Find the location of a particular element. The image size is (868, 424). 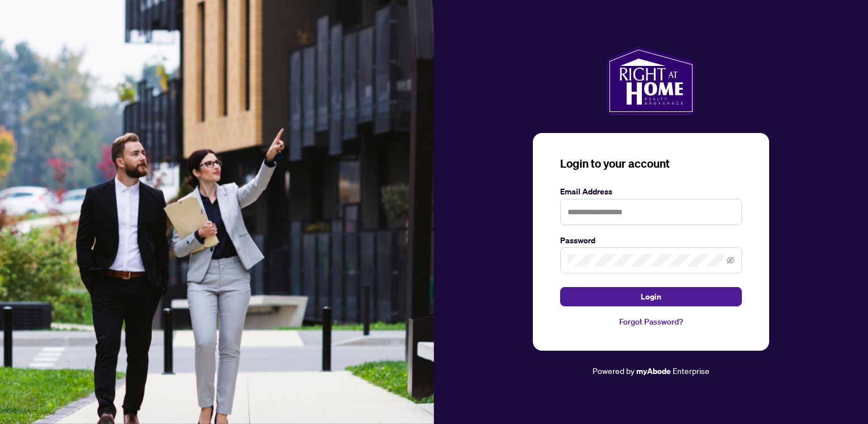

h3: Login to your account is located at coordinates (651, 164).